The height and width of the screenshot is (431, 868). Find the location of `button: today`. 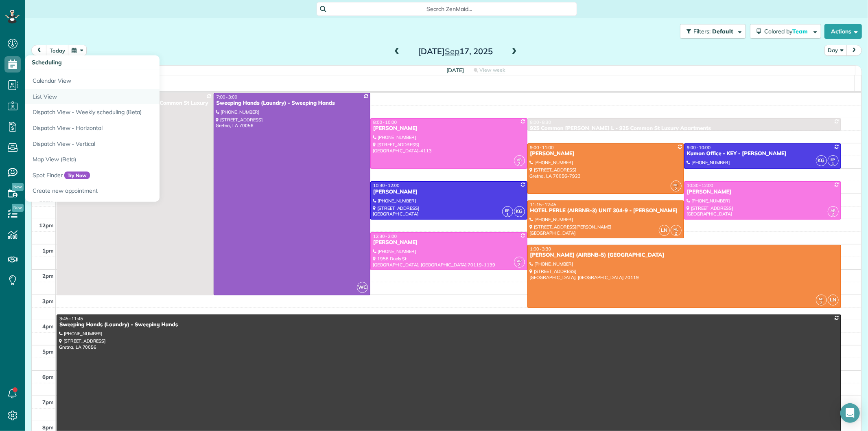

button: today is located at coordinates (57, 50).